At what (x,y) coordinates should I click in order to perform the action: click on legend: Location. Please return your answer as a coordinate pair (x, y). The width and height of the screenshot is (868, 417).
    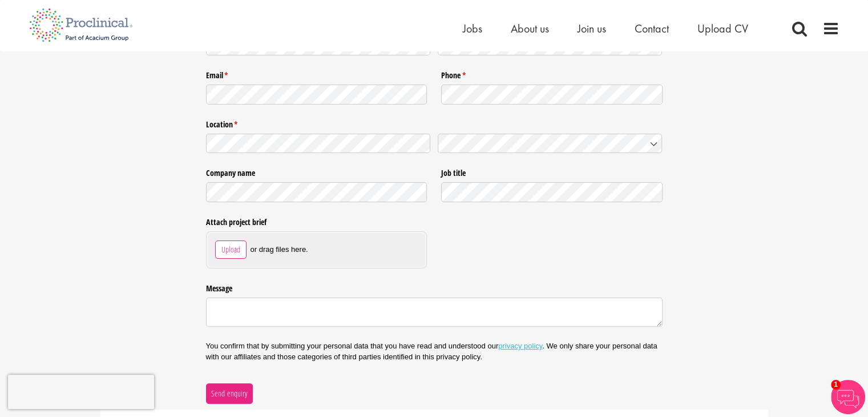
    Looking at the image, I should click on (435, 123).